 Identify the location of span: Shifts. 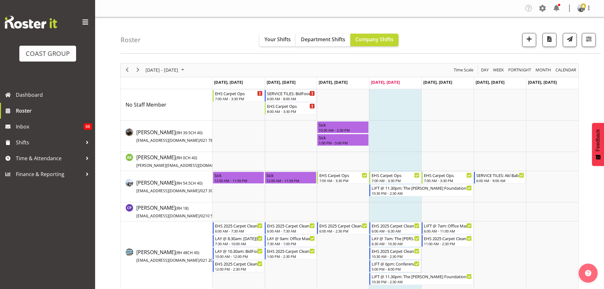
(49, 142).